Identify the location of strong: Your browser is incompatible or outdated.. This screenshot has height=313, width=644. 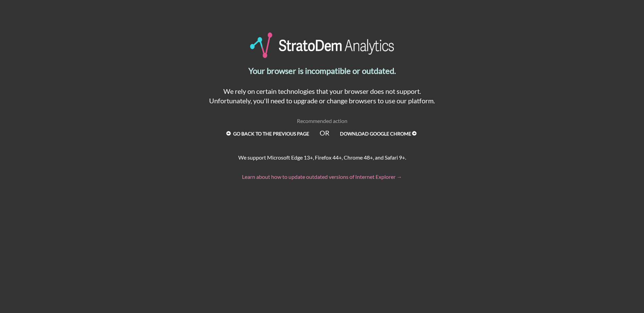
(322, 71).